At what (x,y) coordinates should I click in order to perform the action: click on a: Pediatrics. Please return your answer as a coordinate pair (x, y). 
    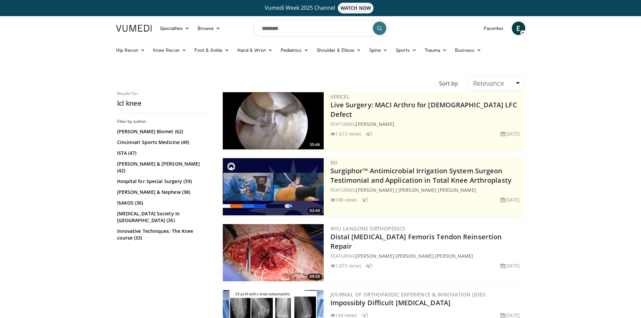
    Looking at the image, I should click on (295, 50).